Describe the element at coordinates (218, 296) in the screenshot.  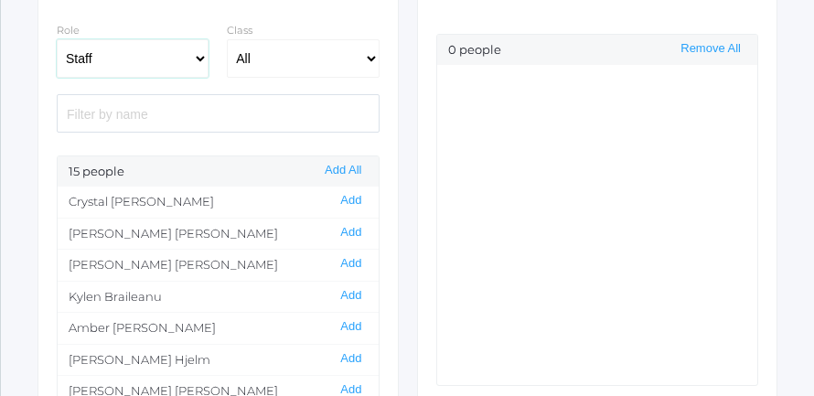
I see `li: Kylen Braileanu` at that location.